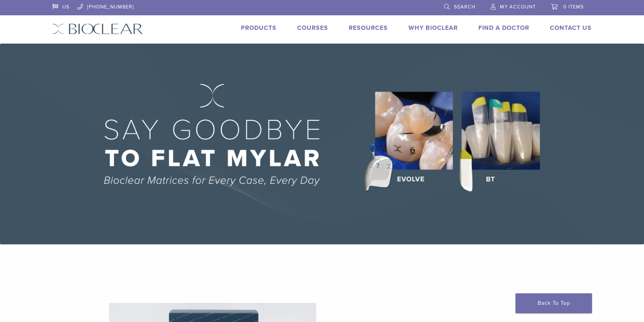  Describe the element at coordinates (433, 28) in the screenshot. I see `a: Why Bioclear` at that location.